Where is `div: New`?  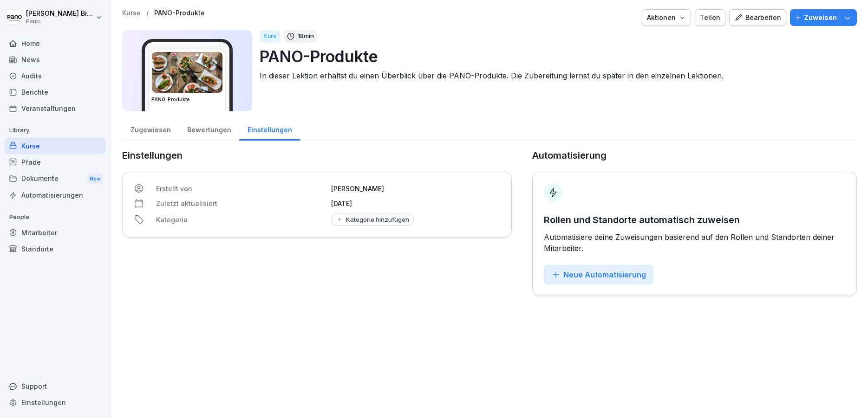 div: New is located at coordinates (95, 179).